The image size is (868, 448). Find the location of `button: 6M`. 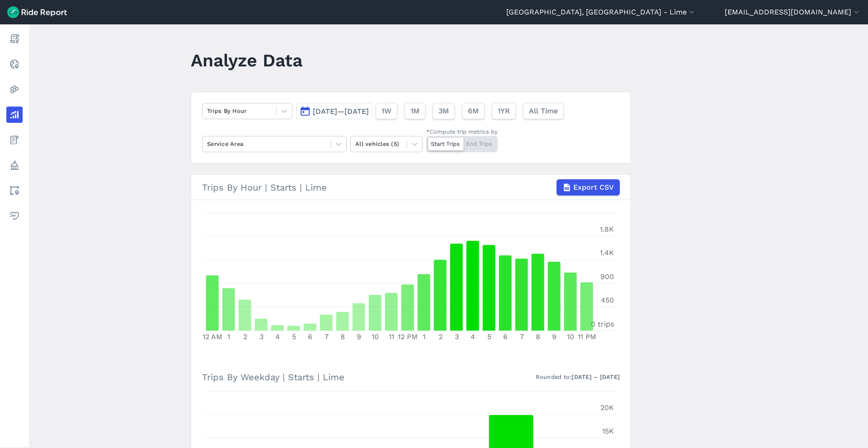

button: 6M is located at coordinates (473, 112).